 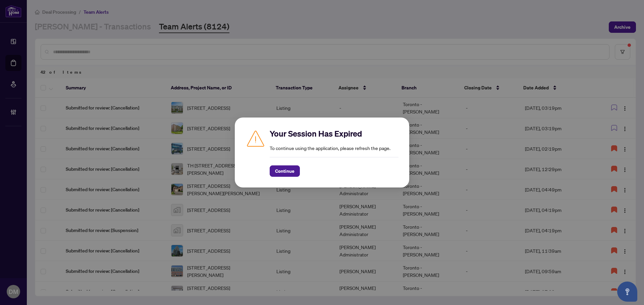 I want to click on h2: Your Session Has Expired, so click(x=334, y=134).